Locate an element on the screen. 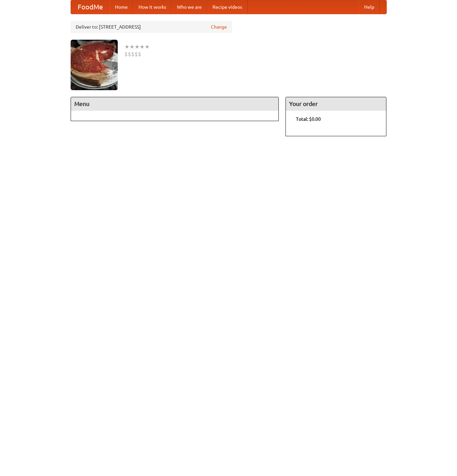  h4: Your order is located at coordinates (336, 104).